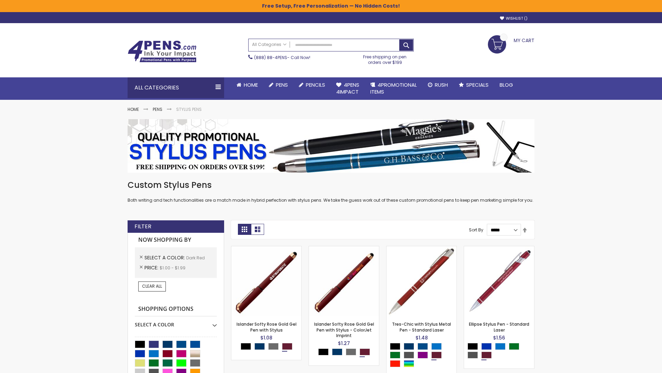  I want to click on a: Clear All, so click(152, 286).